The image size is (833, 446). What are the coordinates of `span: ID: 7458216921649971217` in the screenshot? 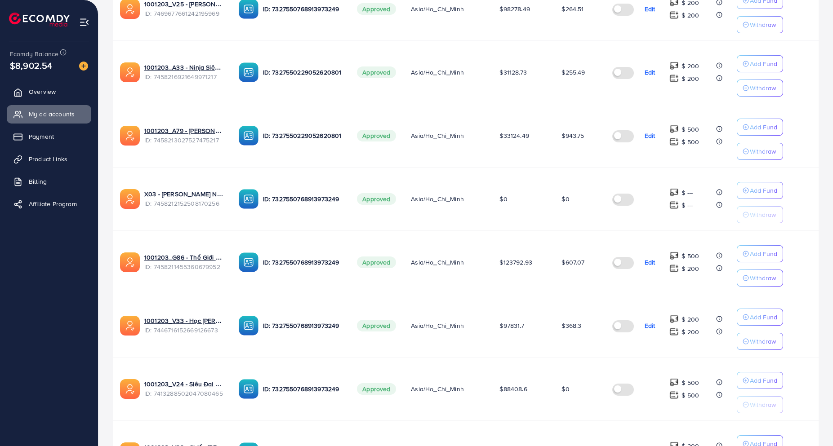 It's located at (184, 77).